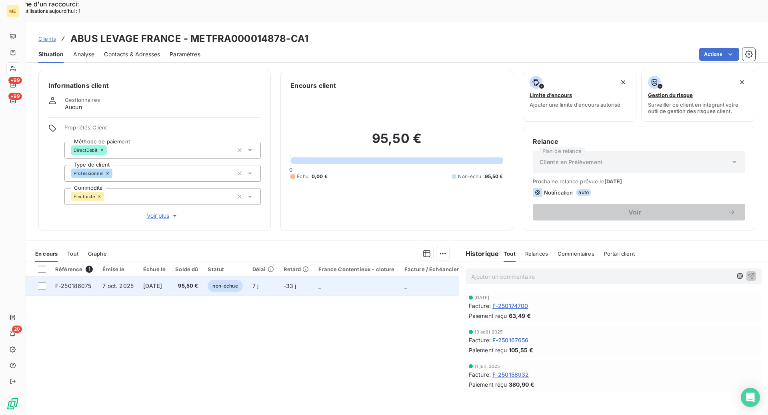  What do you see at coordinates (396, 143) in the screenshot?
I see `h2: 95,50 €` at bounding box center [396, 143].